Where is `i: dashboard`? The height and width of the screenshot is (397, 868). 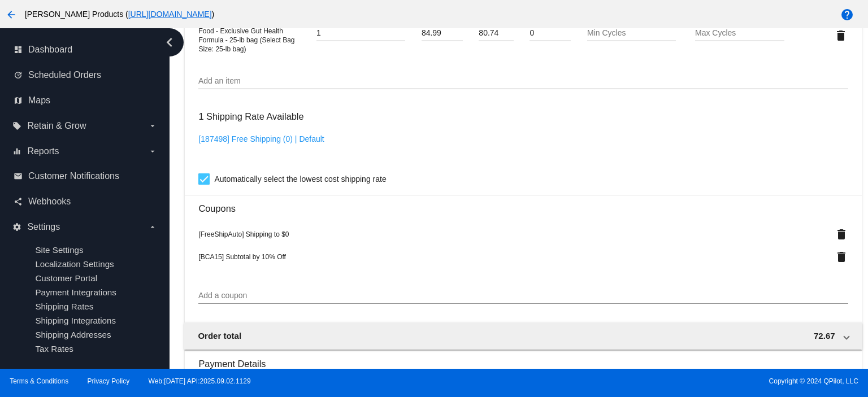 i: dashboard is located at coordinates (18, 49).